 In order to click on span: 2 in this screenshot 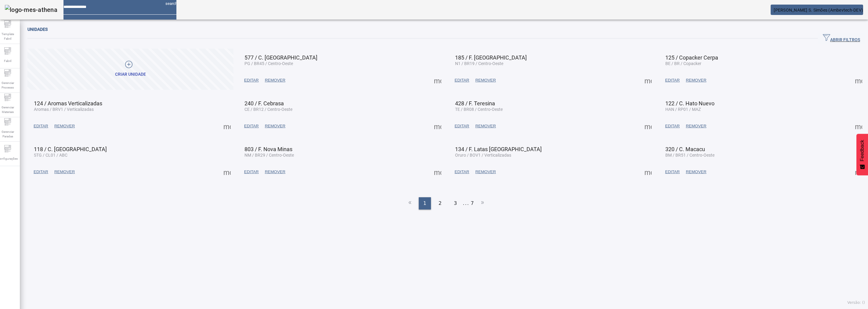, I will do `click(440, 203)`.